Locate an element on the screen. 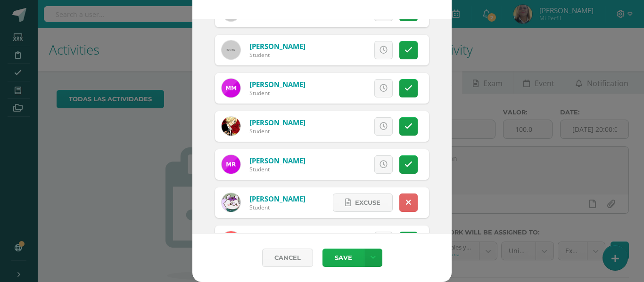 This screenshot has height=282, width=644. a: Cancel is located at coordinates (288, 258).